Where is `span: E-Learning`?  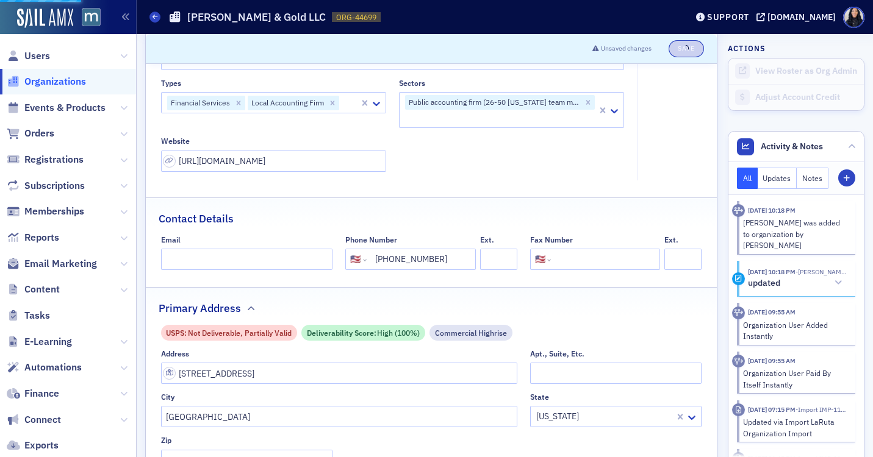
span: E-Learning is located at coordinates (48, 342).